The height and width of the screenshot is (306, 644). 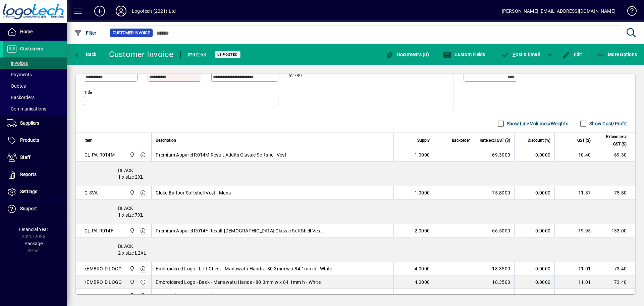 I want to click on a: Reports, so click(x=35, y=175).